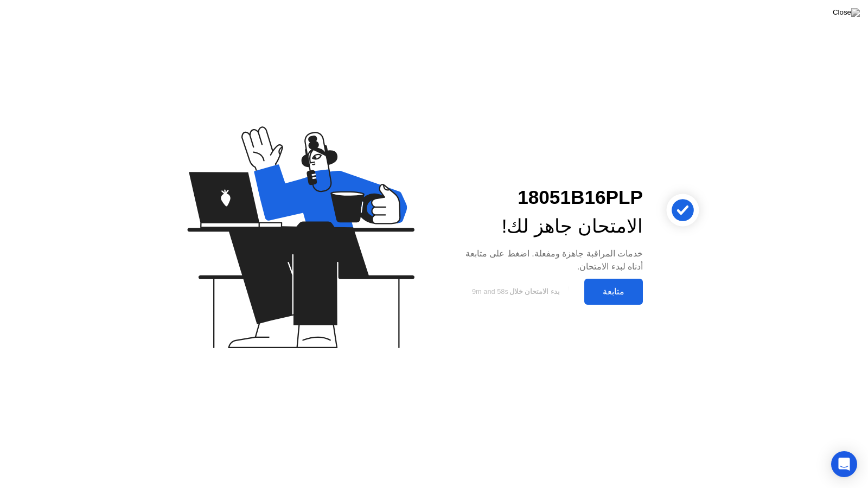  What do you see at coordinates (490, 291) in the screenshot?
I see `span: 9m and 58s` at bounding box center [490, 291].